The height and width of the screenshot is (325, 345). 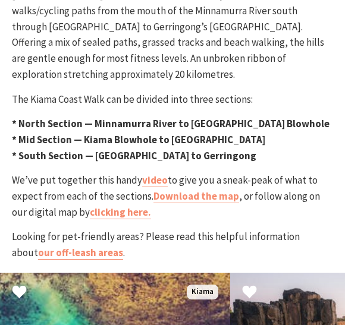 I want to click on button: Click to Favourite Bombo Headland, so click(x=249, y=292).